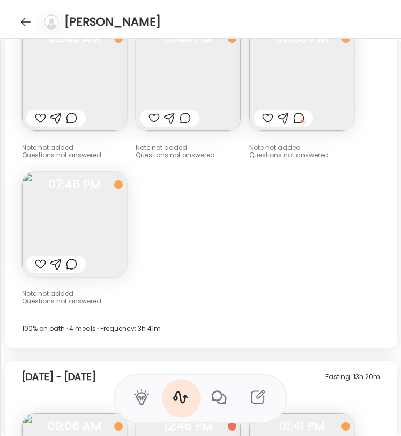 This screenshot has height=436, width=401. I want to click on img: images%2FYRpqHssllzNLVA3EkXfLb04zFx22%2F3galt7zgjYd0f8ROqA4R%2FlaZX9Xh7sF8b8m5R66Bc_240, so click(75, 224).